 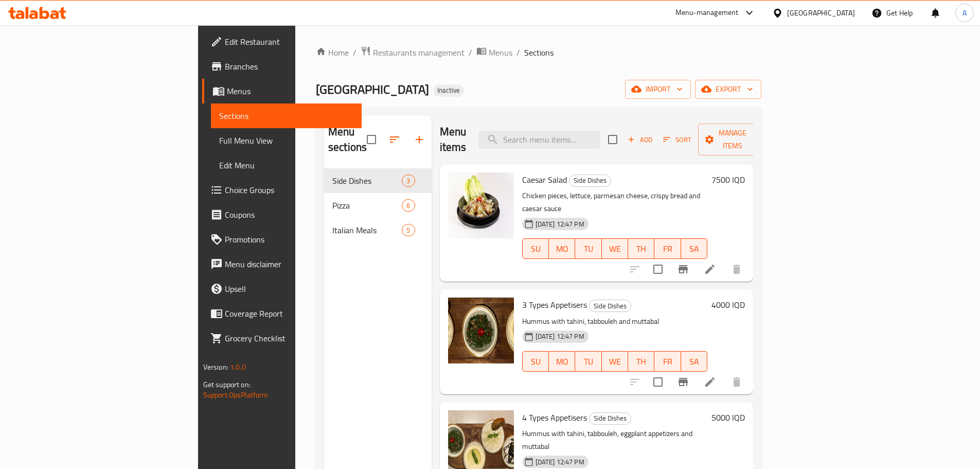 What do you see at coordinates (732, 139) in the screenshot?
I see `button: Manage items` at bounding box center [732, 139].